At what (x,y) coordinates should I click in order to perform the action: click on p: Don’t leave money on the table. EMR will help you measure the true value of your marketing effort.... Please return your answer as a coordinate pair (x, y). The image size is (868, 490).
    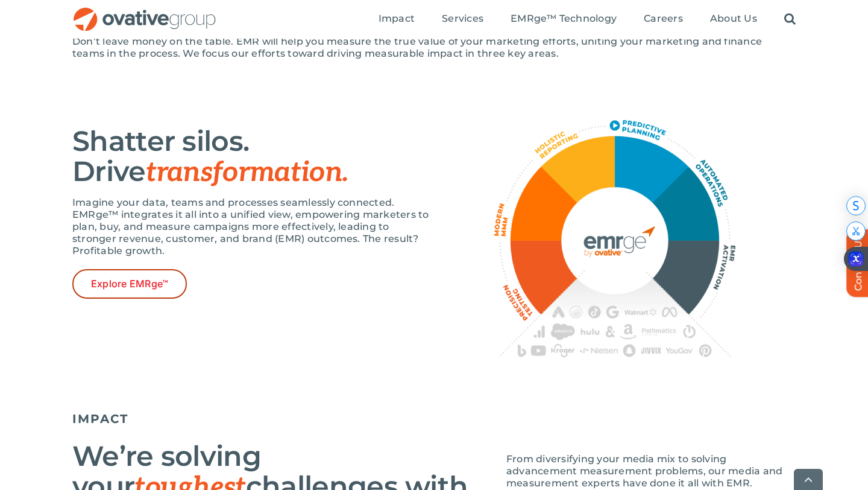
    Looking at the image, I should click on (434, 48).